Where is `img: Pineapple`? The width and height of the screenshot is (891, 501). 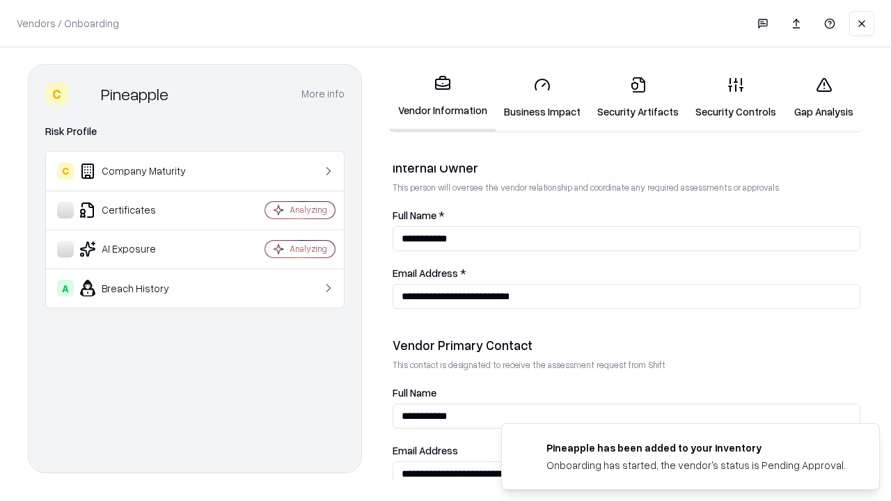 img: Pineapple is located at coordinates (84, 94).